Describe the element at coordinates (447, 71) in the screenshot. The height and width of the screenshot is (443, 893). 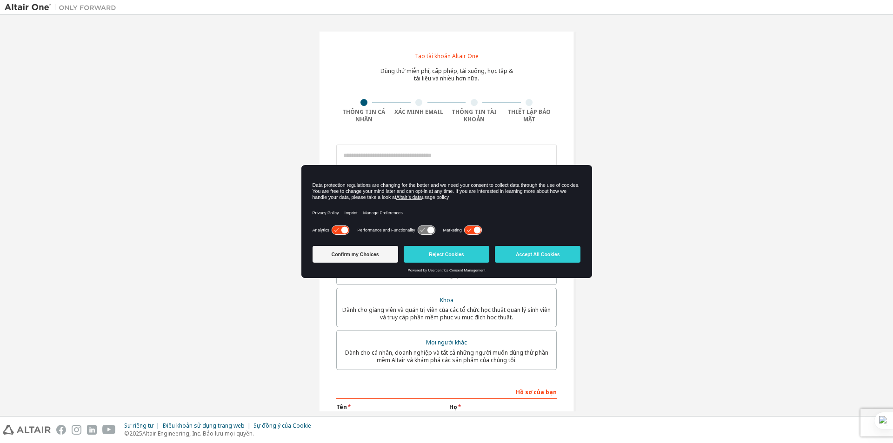
I see `font: Dùng thử miễn phí, cấp phép, tải xuống, học tập &` at that location.